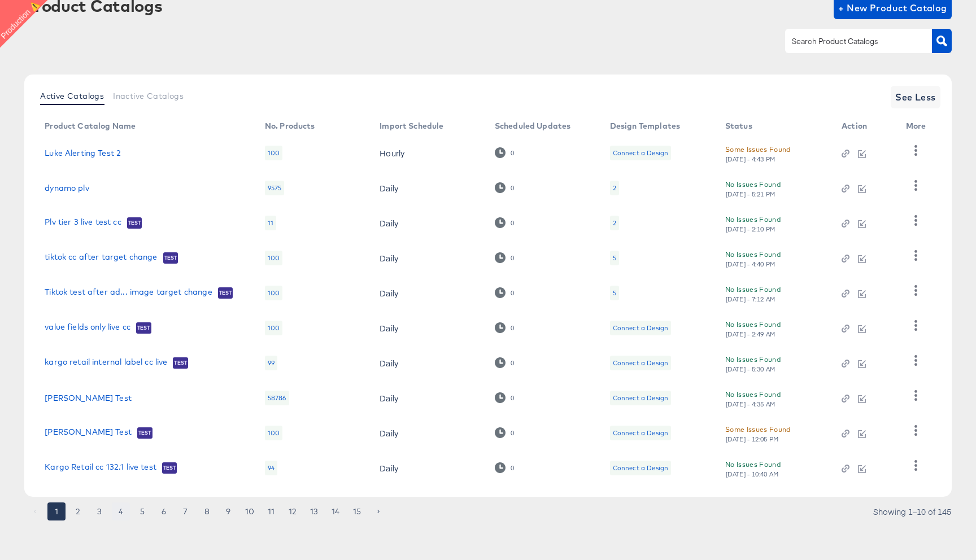 The height and width of the screenshot is (560, 976). What do you see at coordinates (850, 41) in the screenshot?
I see `input: Search Product Catalogs` at bounding box center [850, 41].